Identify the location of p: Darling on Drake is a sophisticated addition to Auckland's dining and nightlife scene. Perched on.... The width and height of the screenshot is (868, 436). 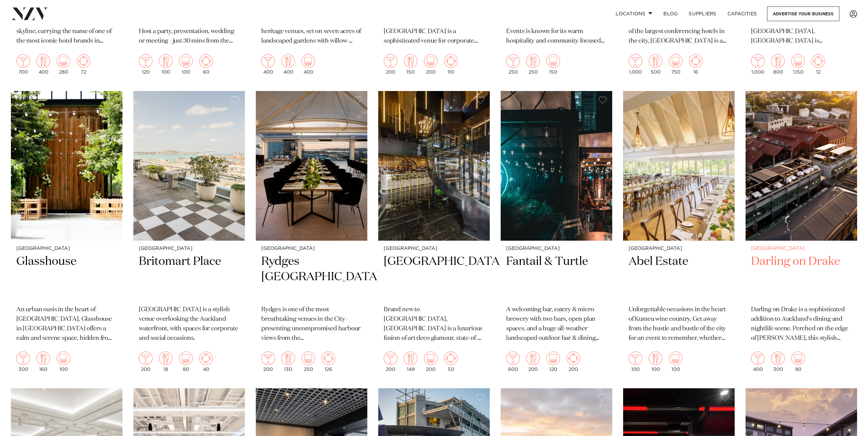
(802, 324).